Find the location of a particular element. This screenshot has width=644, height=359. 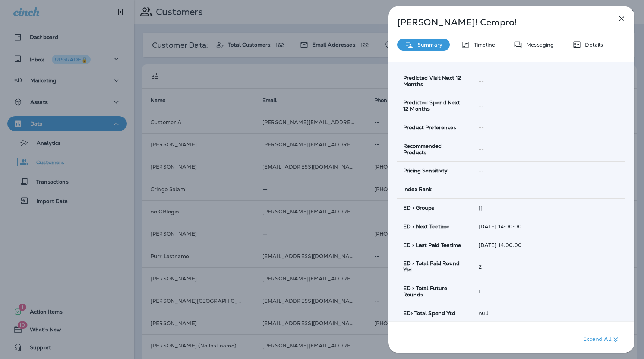

span: ED > Total Future Rounds is located at coordinates (435, 292).